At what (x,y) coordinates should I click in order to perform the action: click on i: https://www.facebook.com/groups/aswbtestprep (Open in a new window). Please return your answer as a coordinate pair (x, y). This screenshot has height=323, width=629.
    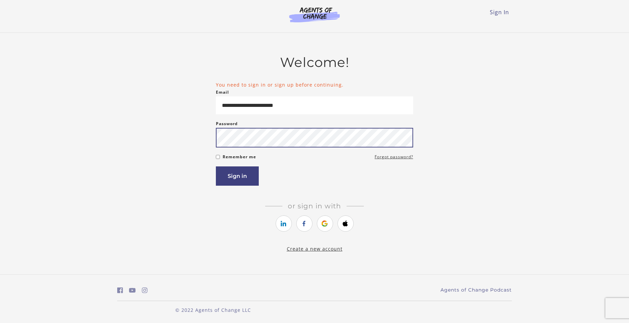
    Looking at the image, I should click on (120, 290).